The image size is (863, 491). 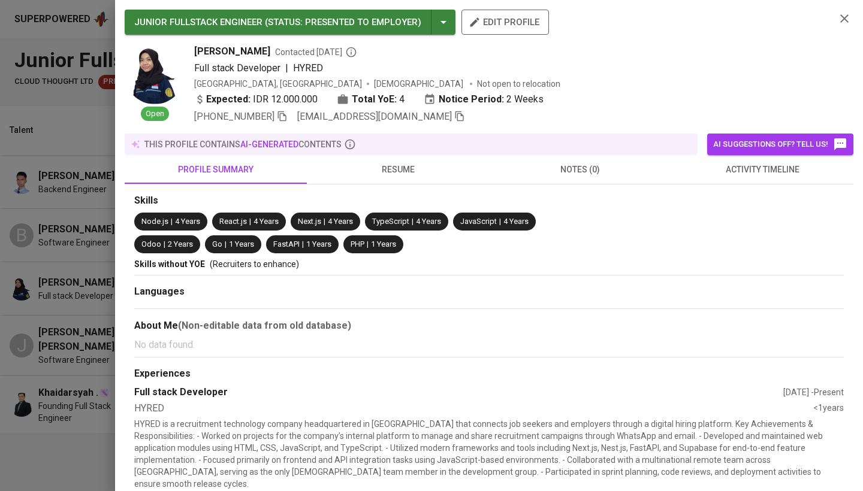 What do you see at coordinates (216, 170) in the screenshot?
I see `span: profile summary` at bounding box center [216, 170].